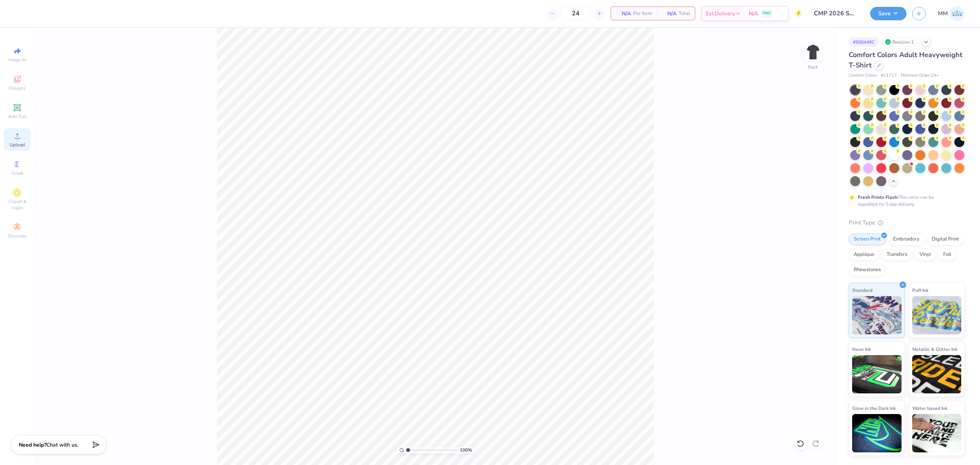 Image resolution: width=980 pixels, height=465 pixels. I want to click on button: Save, so click(888, 13).